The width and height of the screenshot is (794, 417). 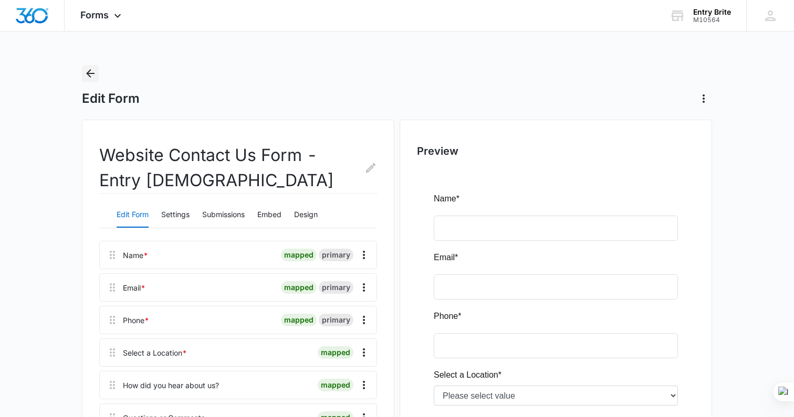 What do you see at coordinates (223, 215) in the screenshot?
I see `button: Submissions` at bounding box center [223, 215].